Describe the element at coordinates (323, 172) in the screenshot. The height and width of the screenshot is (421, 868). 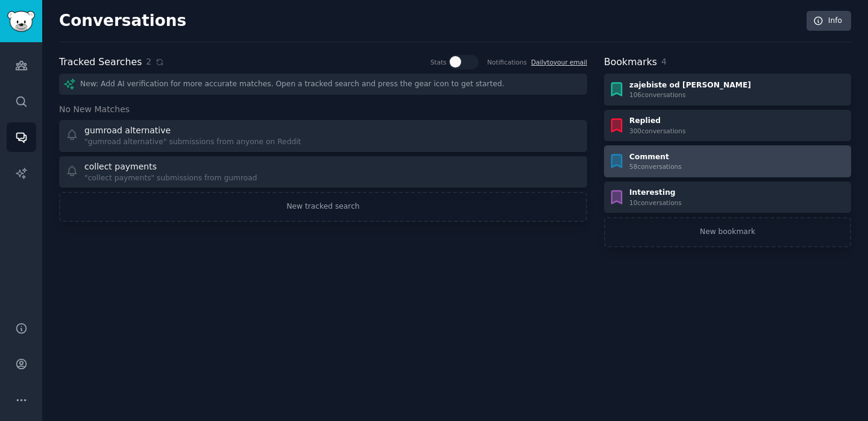
I see `a: collect payments"collect payments" submissions from gumroad` at that location.